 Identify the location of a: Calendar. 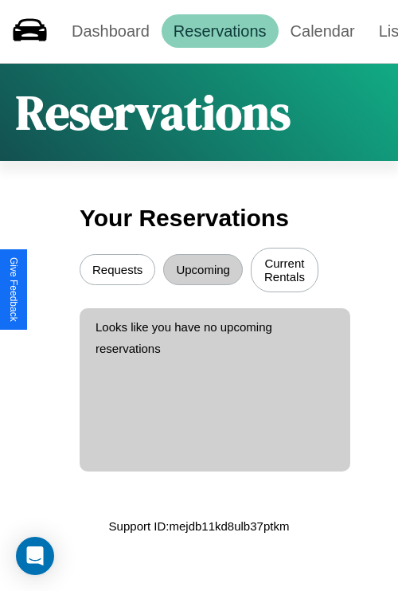
(323, 31).